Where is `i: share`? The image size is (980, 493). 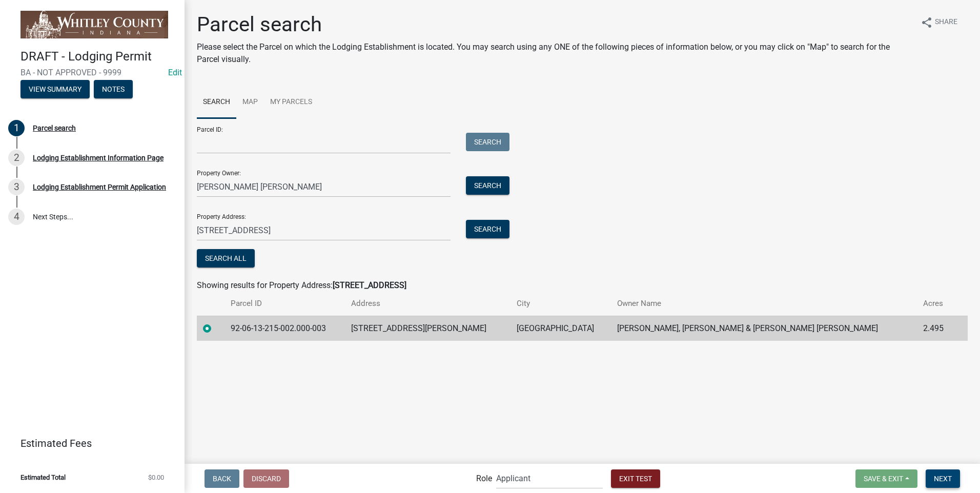 i: share is located at coordinates (926, 23).